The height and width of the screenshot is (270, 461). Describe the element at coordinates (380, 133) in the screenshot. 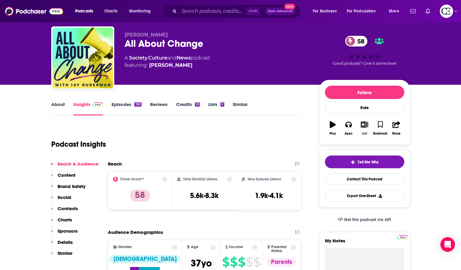

I see `div: Bookmark` at that location.